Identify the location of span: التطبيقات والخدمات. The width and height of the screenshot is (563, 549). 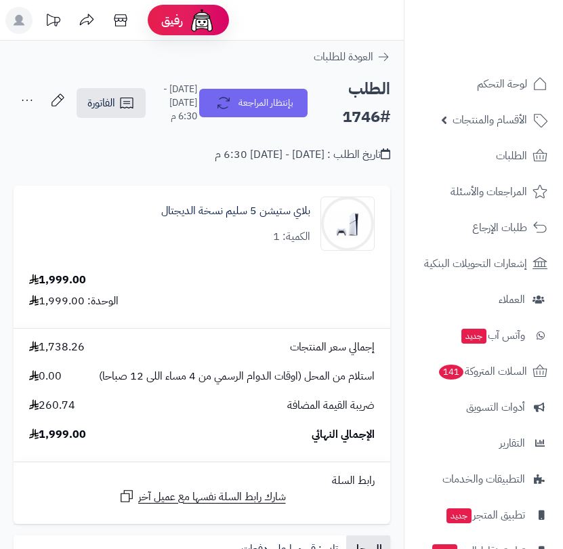
(484, 479).